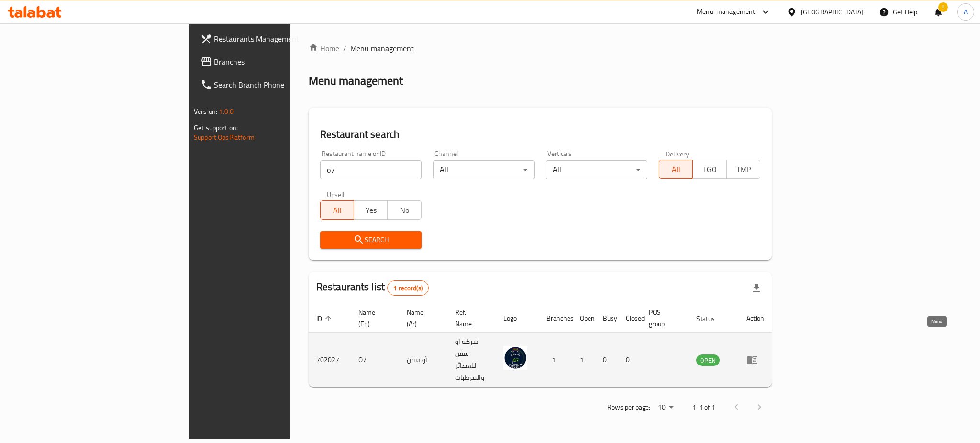 Image resolution: width=980 pixels, height=443 pixels. I want to click on span: Yes, so click(371, 210).